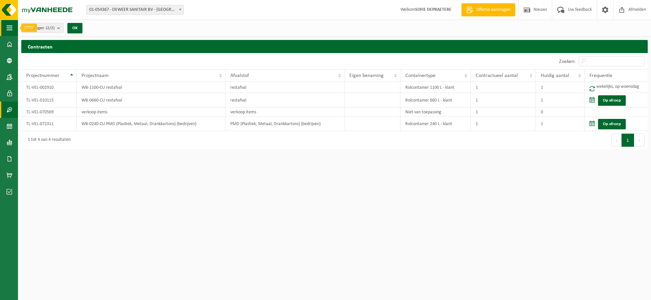 The width and height of the screenshot is (651, 300). What do you see at coordinates (433, 9) in the screenshot?
I see `strong: SOFIE DEPRAETERE` at bounding box center [433, 9].